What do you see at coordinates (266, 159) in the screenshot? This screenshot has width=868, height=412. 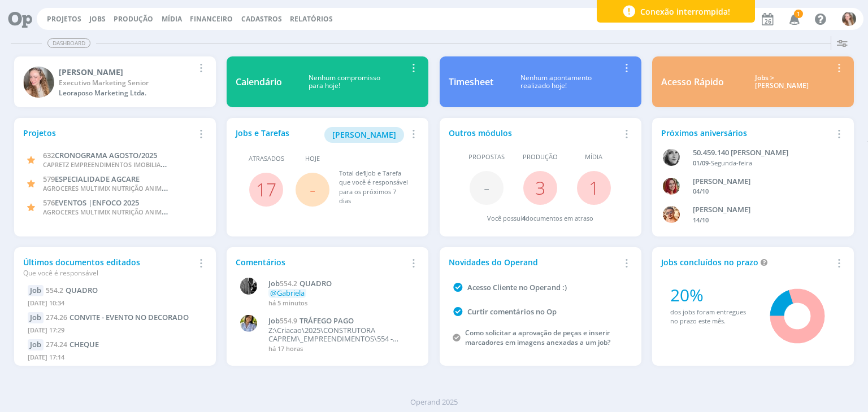 I see `span: Atrasados` at bounding box center [266, 159].